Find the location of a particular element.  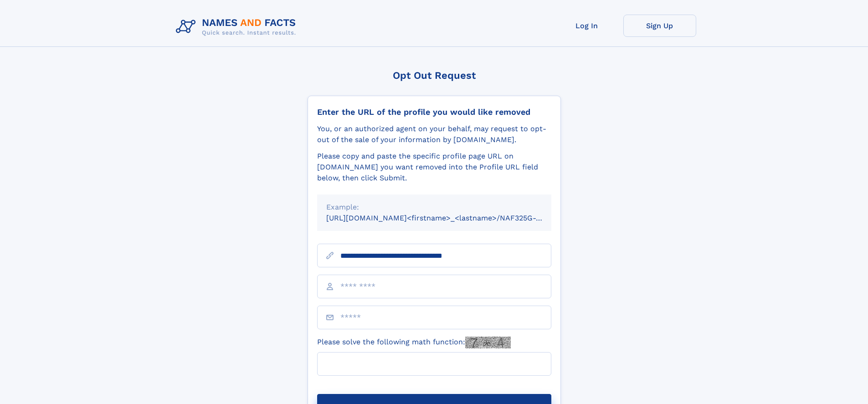

label: Please solve the following math function: is located at coordinates (414, 343).